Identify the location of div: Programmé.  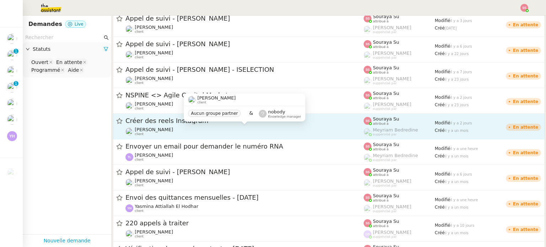
(45, 70).